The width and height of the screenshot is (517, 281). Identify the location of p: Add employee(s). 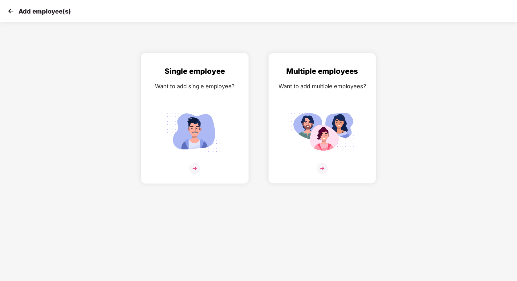
(45, 11).